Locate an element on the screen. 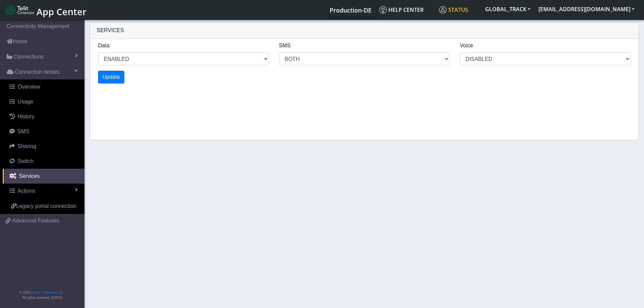 The image size is (644, 308). a: App Center is located at coordinates (45, 10).